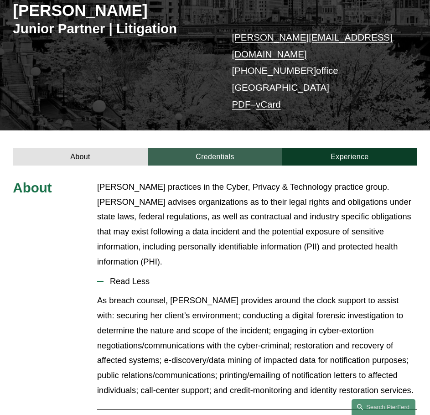 This screenshot has height=415, width=430. What do you see at coordinates (32, 187) in the screenshot?
I see `span: About` at bounding box center [32, 187].